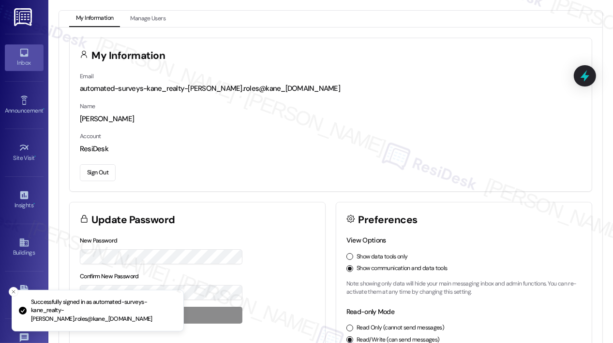  I want to click on a: Buildings, so click(24, 248).